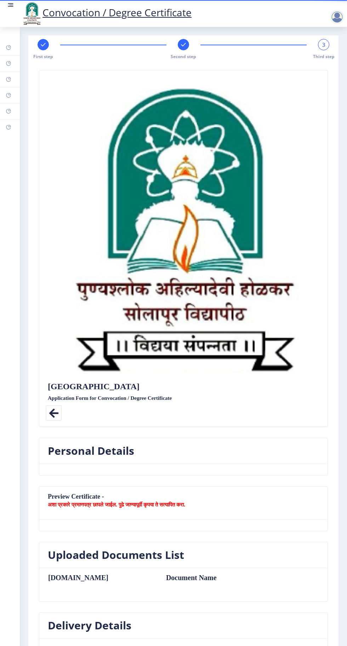 The width and height of the screenshot is (347, 646). What do you see at coordinates (32, 13) in the screenshot?
I see `img: logo` at bounding box center [32, 13].